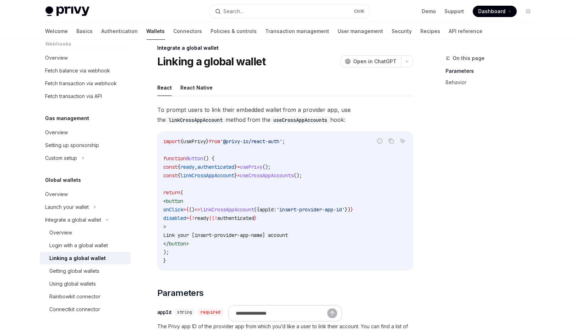  What do you see at coordinates (175, 158) in the screenshot?
I see `span: function` at bounding box center [175, 158].